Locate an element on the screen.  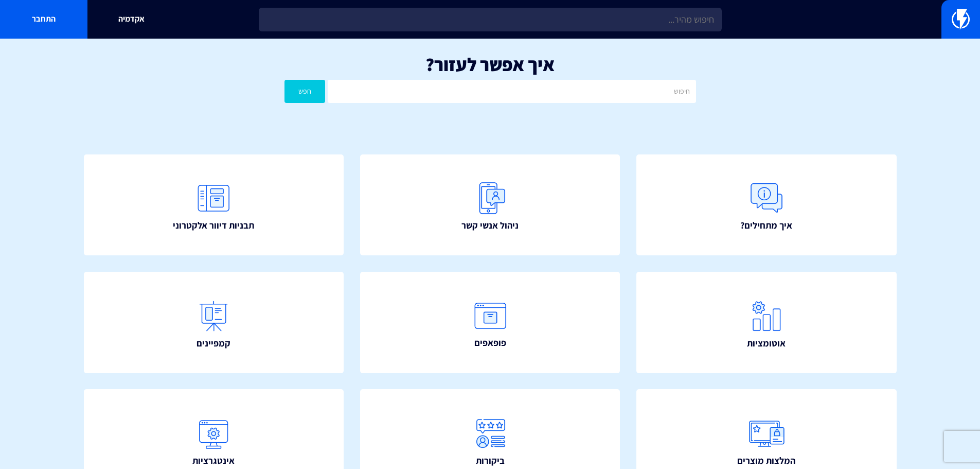
span: איך מתחילים? is located at coordinates (766, 226).